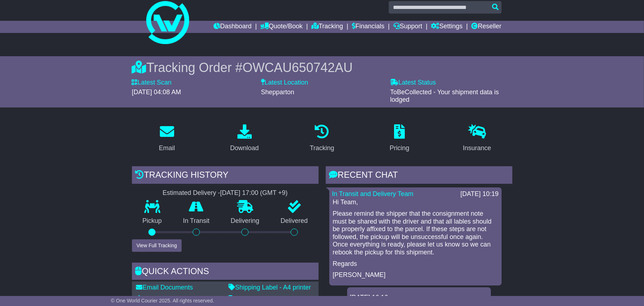 The height and width of the screenshot is (306, 644). What do you see at coordinates (157, 246) in the screenshot?
I see `button: View Full Tracking` at bounding box center [157, 246].